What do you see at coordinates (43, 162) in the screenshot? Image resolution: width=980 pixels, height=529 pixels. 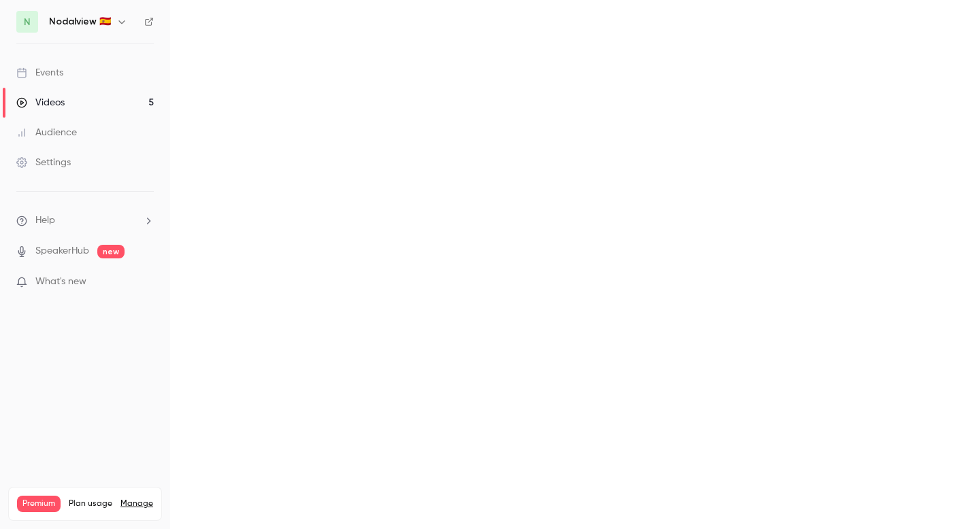 I see `div: Settings` at bounding box center [43, 162].